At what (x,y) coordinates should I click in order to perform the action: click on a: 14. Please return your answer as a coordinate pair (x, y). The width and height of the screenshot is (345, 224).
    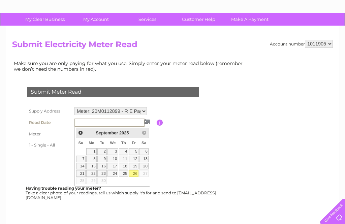
    Looking at the image, I should click on (81, 167).